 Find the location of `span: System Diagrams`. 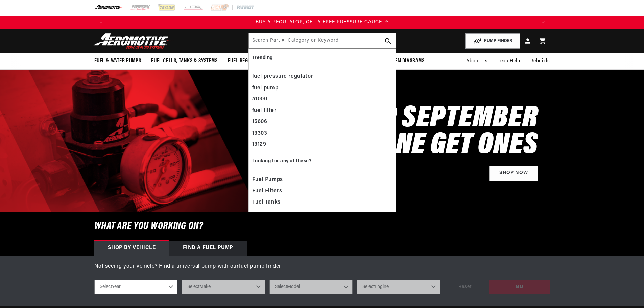

span: System Diagrams is located at coordinates (404, 61).